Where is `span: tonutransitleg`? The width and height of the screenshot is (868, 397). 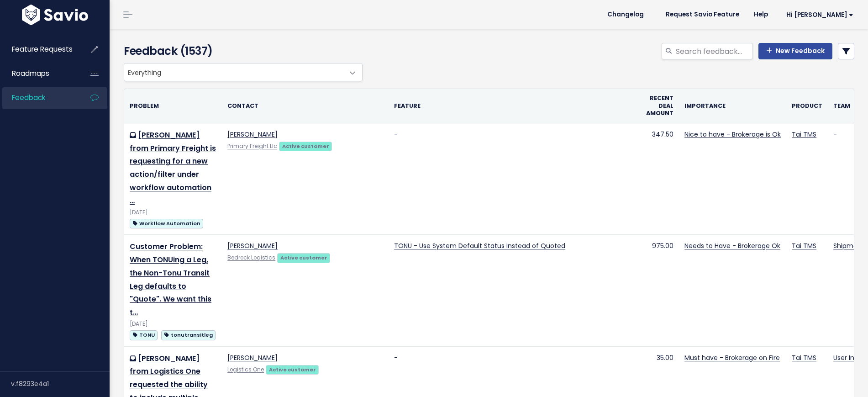
span: tonutransitleg is located at coordinates (188, 335).